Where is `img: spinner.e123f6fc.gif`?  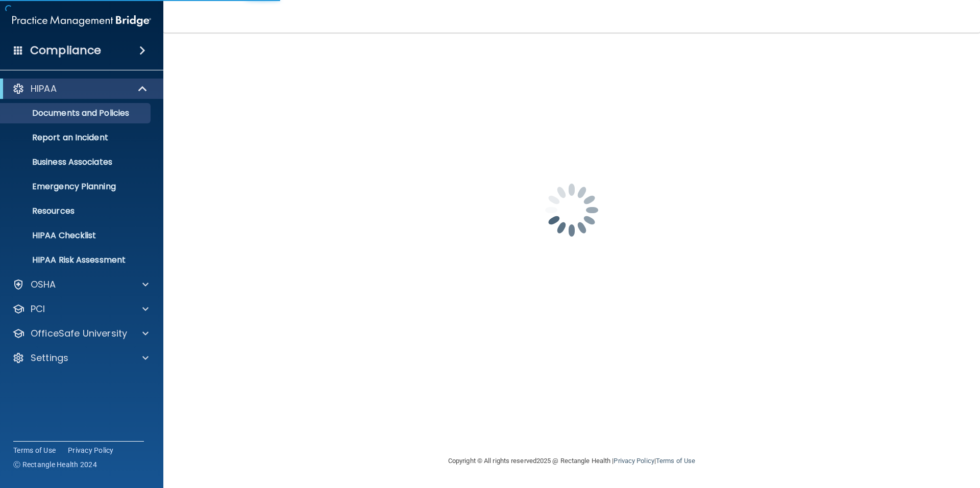
img: spinner.e123f6fc.gif is located at coordinates (571, 210).